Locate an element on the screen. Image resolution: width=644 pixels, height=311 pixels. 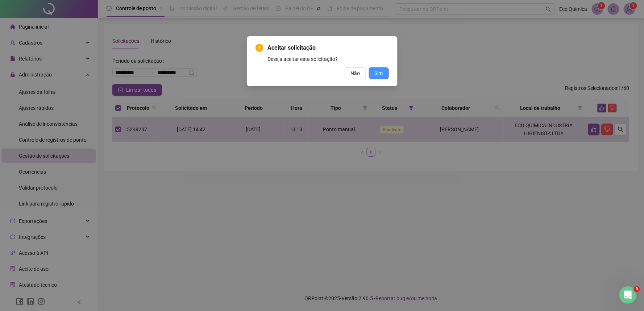
span: exclamation-circle is located at coordinates (259, 48).